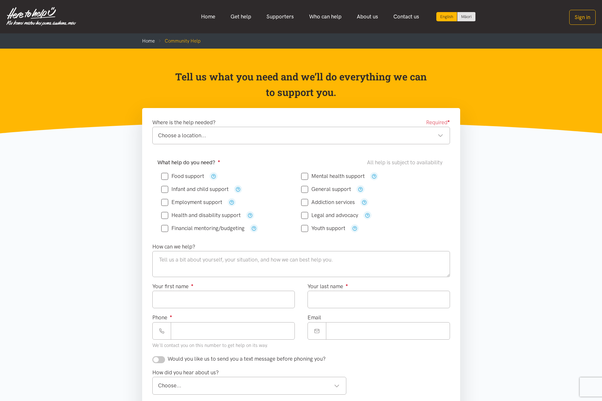 The image size is (602, 401). Describe the element at coordinates (438, 122) in the screenshot. I see `span: Required` at that location.